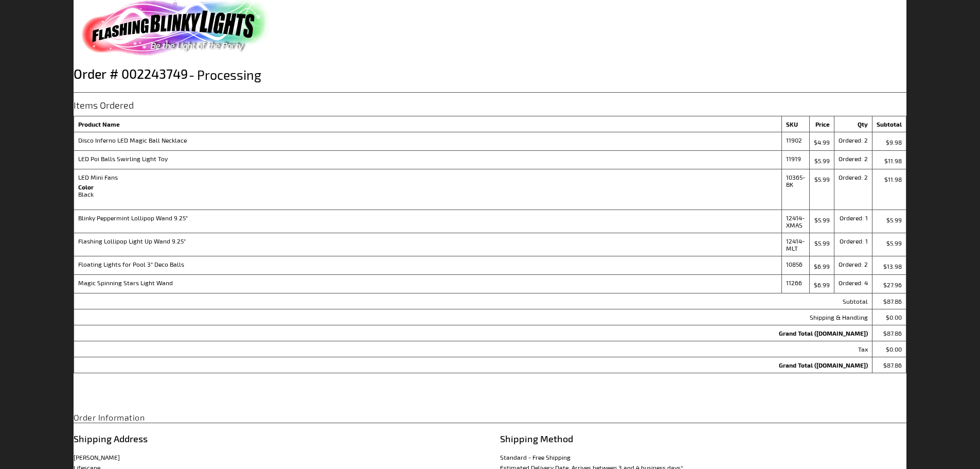  Describe the element at coordinates (224, 73) in the screenshot. I see `span: Processing` at that location.